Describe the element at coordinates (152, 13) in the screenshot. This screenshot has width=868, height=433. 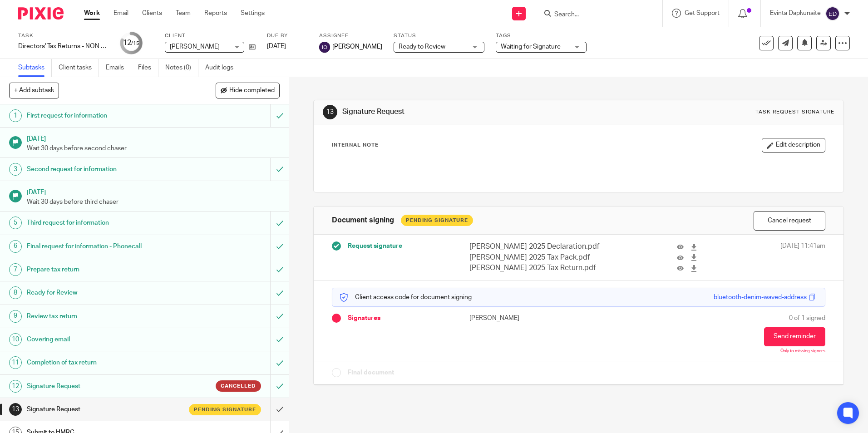
I see `a: Clients` at that location.